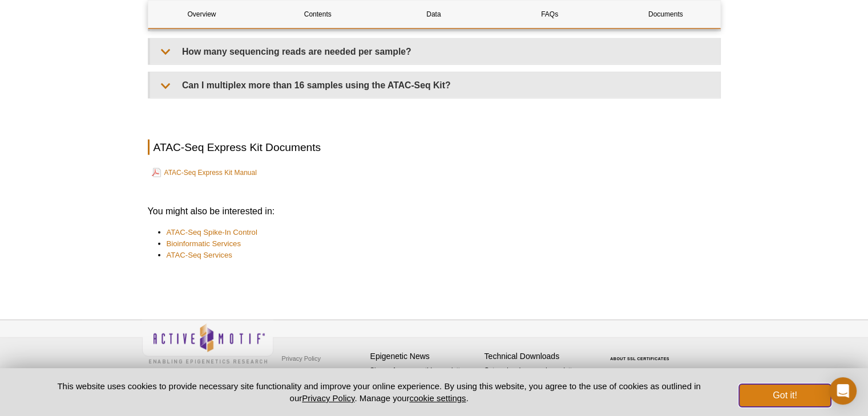 The width and height of the screenshot is (868, 416). What do you see at coordinates (207, 343) in the screenshot?
I see `img: Active Motif,` at bounding box center [207, 343].